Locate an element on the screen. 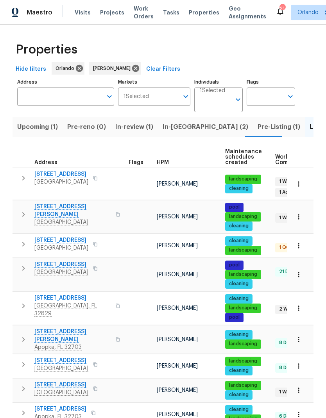 The image size is (326, 418). span: Hide filters is located at coordinates (31, 69).